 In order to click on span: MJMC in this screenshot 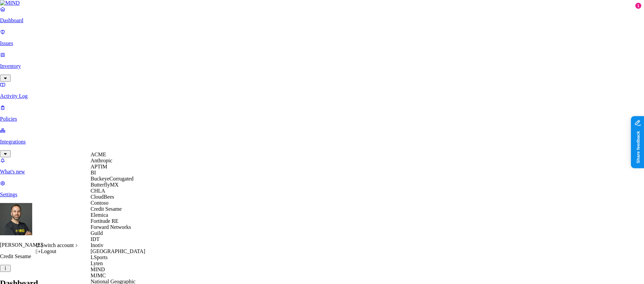, I will do `click(98, 275)`.